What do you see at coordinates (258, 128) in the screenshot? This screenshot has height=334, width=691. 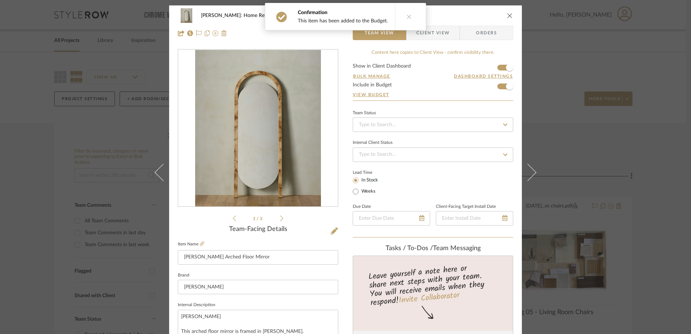 I see `div: 0` at bounding box center [258, 128].